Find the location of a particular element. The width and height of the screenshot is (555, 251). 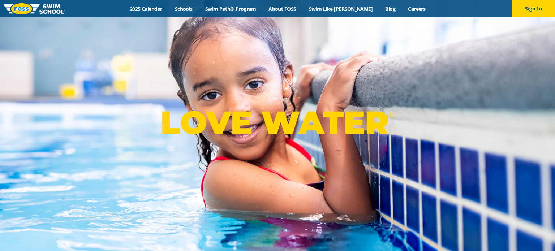

p: LOVE WATER is located at coordinates (277, 123).